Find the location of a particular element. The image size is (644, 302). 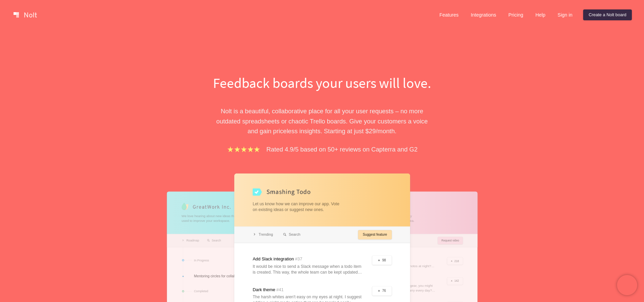

h1: Feedback boards your users will love. is located at coordinates (322, 83).